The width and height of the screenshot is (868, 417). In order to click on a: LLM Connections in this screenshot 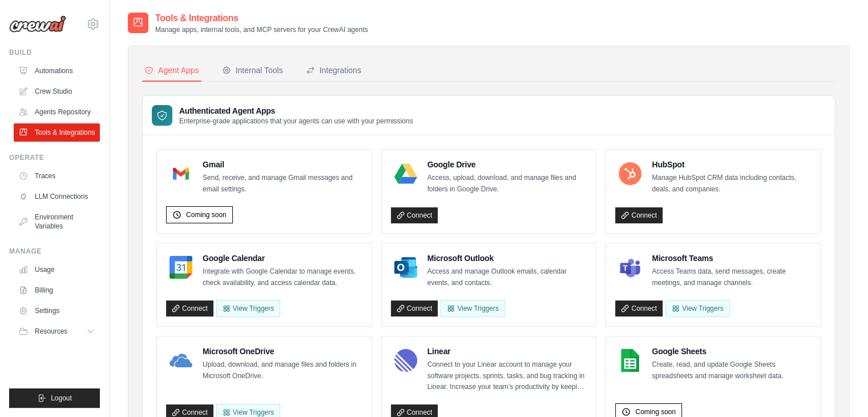, I will do `click(57, 196)`.